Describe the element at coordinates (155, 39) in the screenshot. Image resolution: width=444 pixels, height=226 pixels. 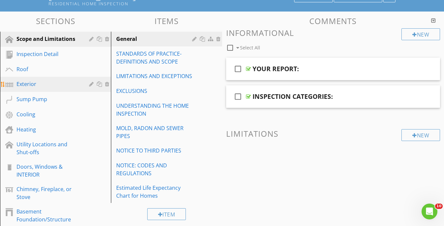
I see `div: General` at that location.